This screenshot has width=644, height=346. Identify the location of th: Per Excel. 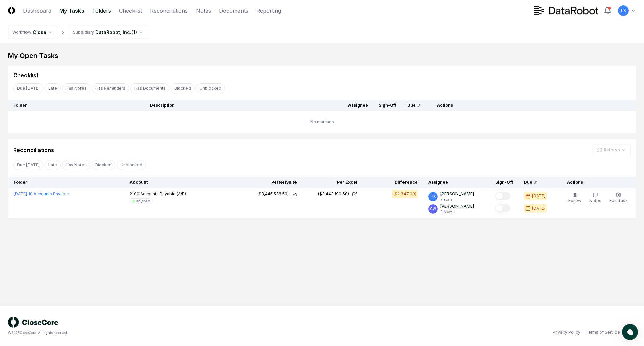
(332, 183).